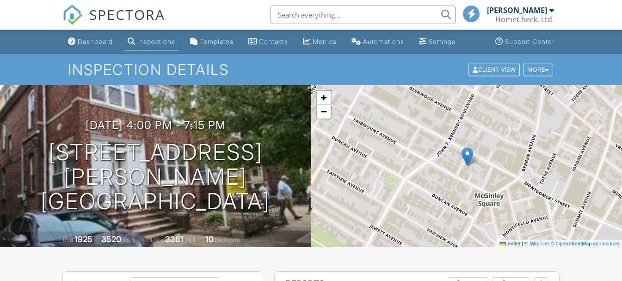  What do you see at coordinates (273, 41) in the screenshot?
I see `div: Contacts` at bounding box center [273, 41].